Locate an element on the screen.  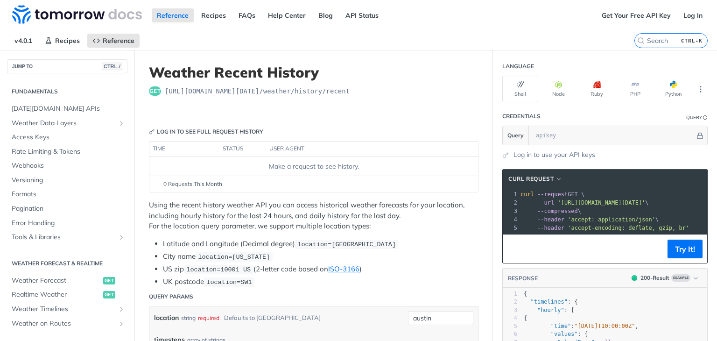
span: Weather Data Layers is located at coordinates (63, 123).